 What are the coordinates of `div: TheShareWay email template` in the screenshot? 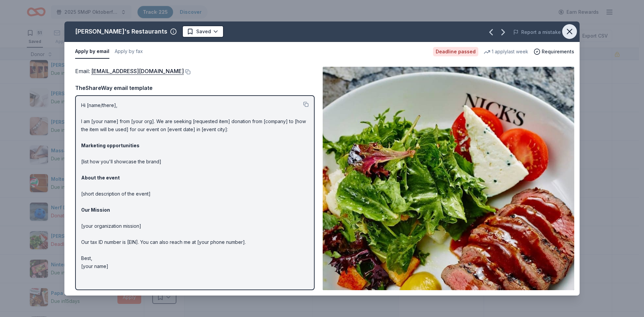 It's located at (195, 88).